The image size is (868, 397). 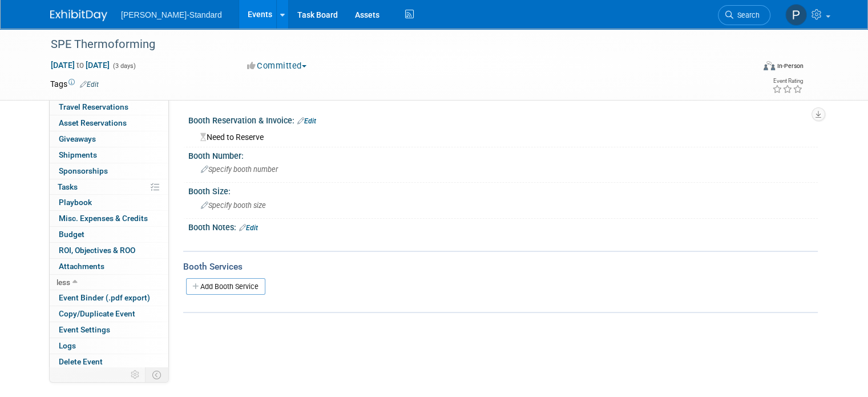 What do you see at coordinates (109, 155) in the screenshot?
I see `a: Shipments` at bounding box center [109, 155].